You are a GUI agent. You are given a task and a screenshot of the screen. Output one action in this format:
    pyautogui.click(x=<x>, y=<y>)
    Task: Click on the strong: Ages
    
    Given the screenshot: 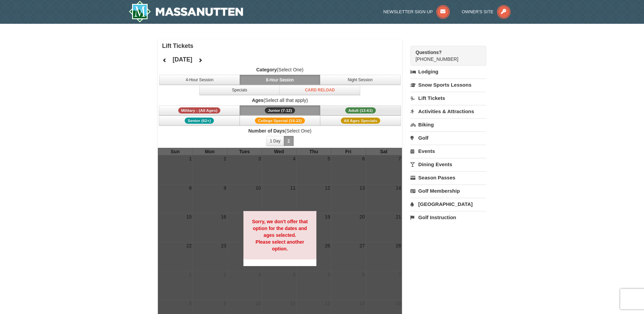 What is the action you would take?
    pyautogui.click(x=258, y=100)
    